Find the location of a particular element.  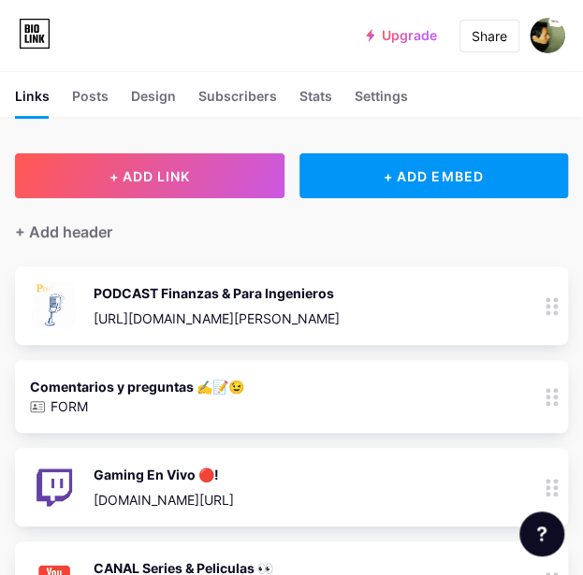

span: + ADD LINK is located at coordinates (150, 176).